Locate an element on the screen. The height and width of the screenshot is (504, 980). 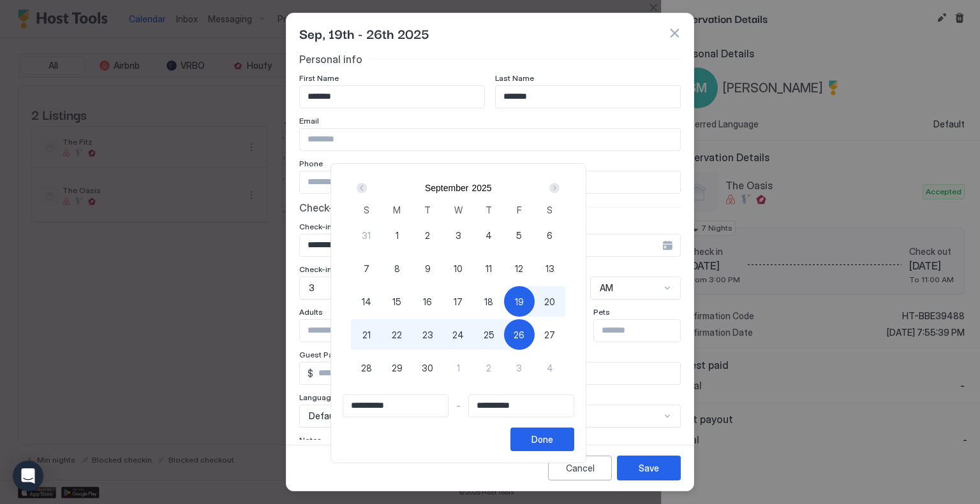
span: 21 is located at coordinates (366, 335).